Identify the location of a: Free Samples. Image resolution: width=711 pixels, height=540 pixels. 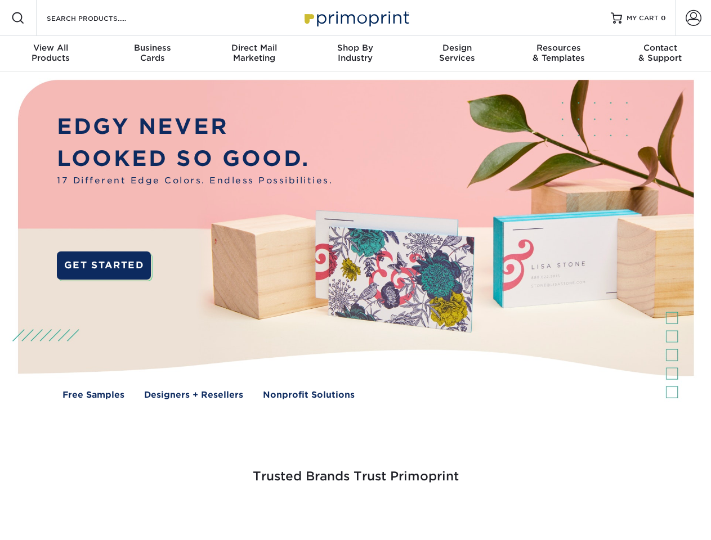
(93, 395).